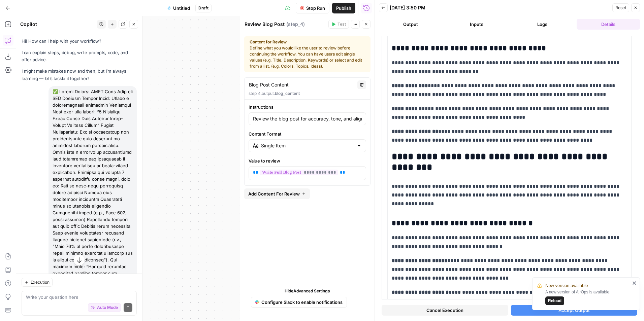 This screenshot has height=321, width=644. What do you see at coordinates (307, 119) in the screenshot?
I see `input: Enter instructions for what needs to be reviewed` at bounding box center [307, 119].